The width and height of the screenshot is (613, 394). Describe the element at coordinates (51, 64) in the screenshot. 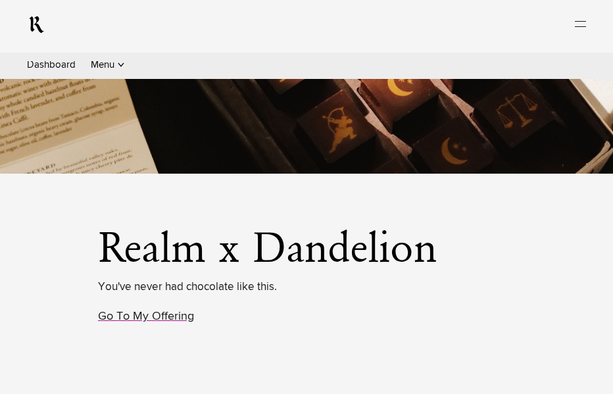

I see `a: Dashboard` at that location.